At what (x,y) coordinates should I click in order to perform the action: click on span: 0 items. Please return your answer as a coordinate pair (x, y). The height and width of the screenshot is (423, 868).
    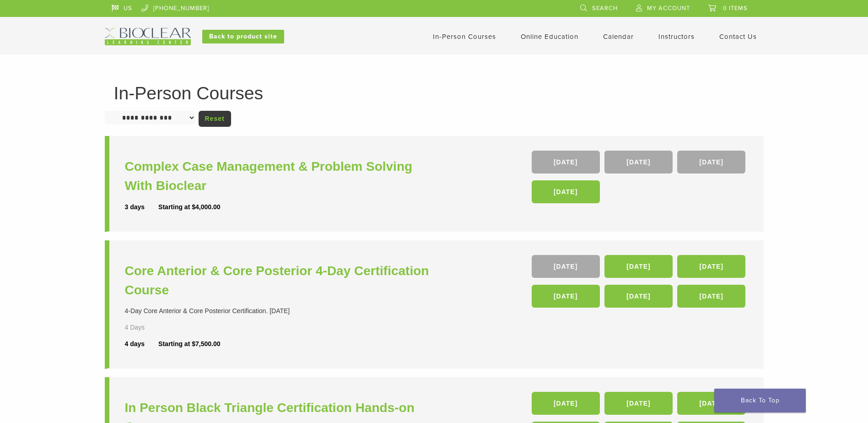
    Looking at the image, I should click on (735, 8).